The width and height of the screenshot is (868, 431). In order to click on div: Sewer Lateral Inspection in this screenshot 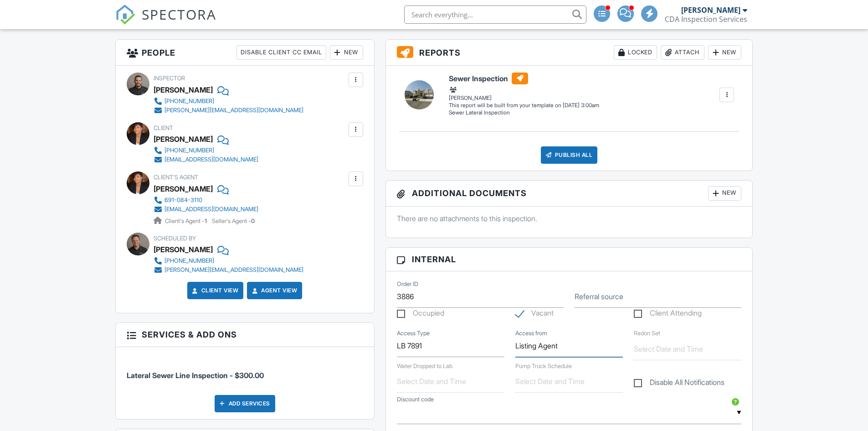, I will do `click(524, 112)`.